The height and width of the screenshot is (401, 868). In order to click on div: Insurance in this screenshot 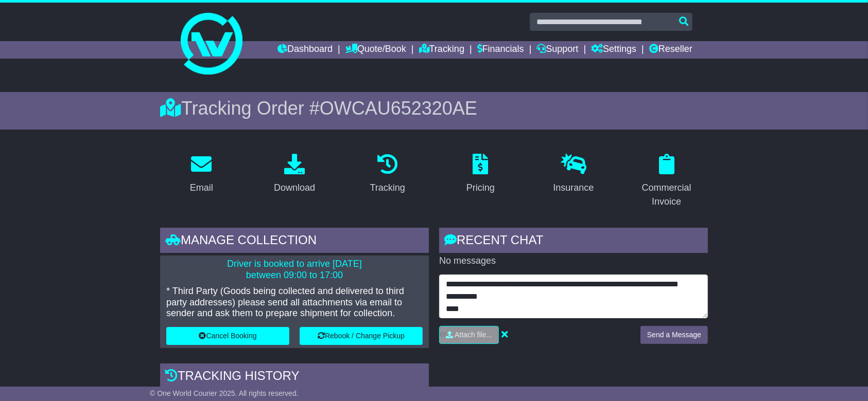, I will do `click(573, 188)`.